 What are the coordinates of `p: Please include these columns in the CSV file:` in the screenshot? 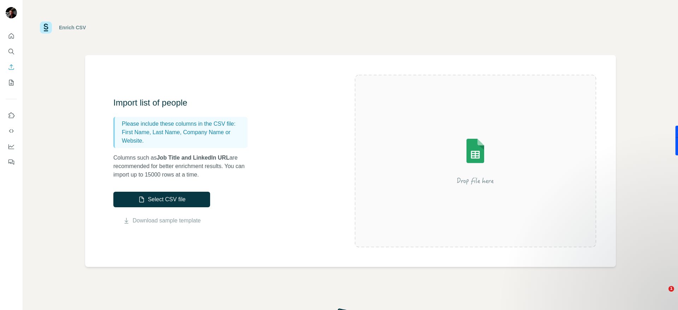 It's located at (183, 124).